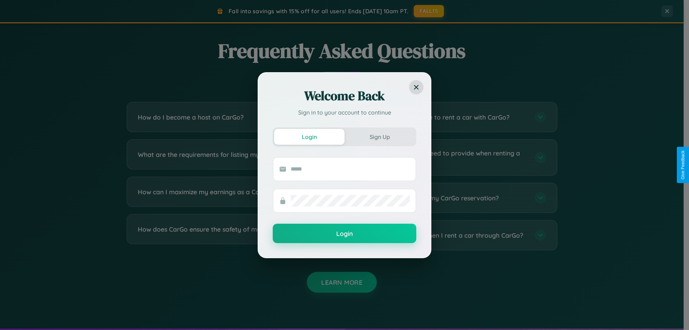  I want to click on button: Sign Up, so click(380, 137).